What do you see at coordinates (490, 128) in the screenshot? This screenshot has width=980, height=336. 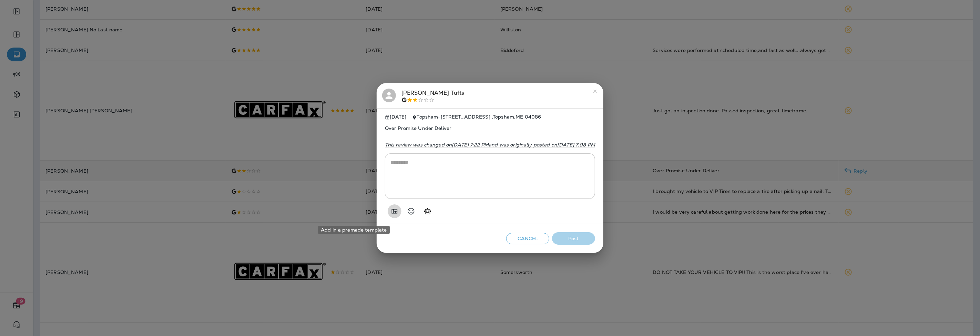 I see `span: Over Promise Under Deliver` at bounding box center [490, 128].